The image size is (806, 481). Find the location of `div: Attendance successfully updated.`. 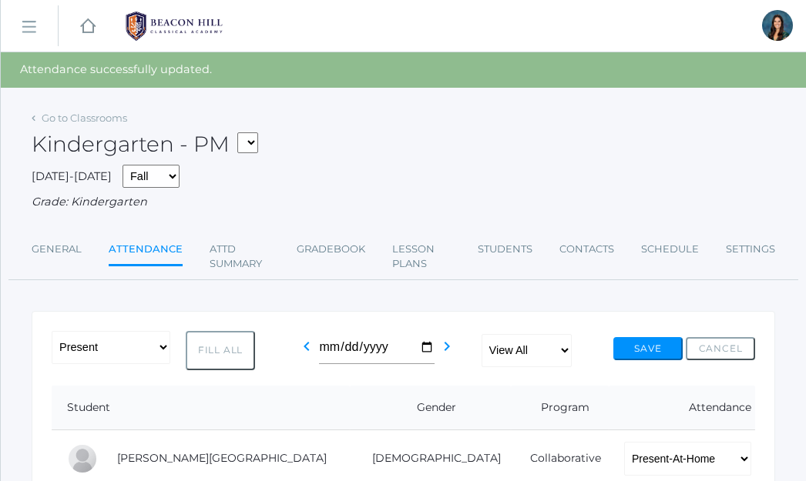

div: Attendance successfully updated. is located at coordinates (403, 70).